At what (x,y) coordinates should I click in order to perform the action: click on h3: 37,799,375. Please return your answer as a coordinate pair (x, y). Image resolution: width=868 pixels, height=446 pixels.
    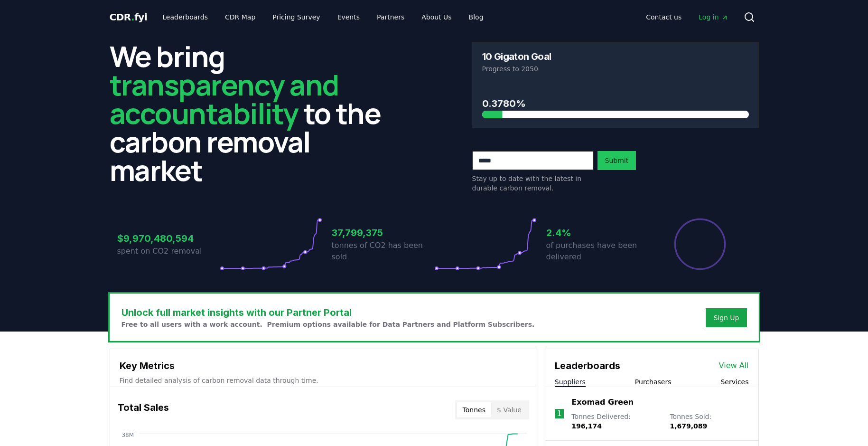
    Looking at the image, I should click on (383, 232).